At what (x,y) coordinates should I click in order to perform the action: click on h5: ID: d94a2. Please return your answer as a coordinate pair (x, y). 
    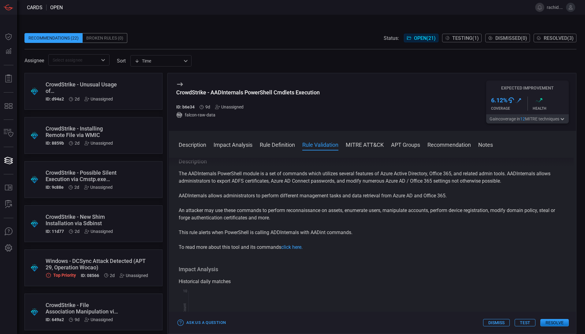
    Looking at the image, I should click on (55, 99).